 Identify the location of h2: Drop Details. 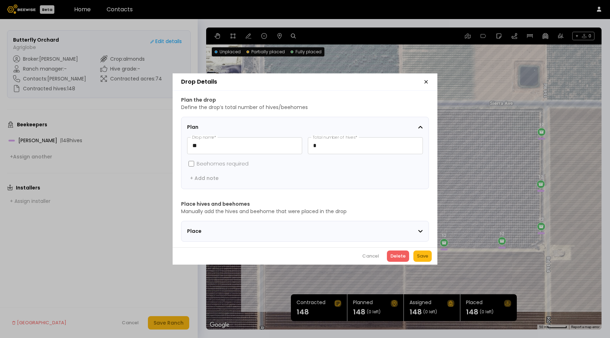
(199, 82).